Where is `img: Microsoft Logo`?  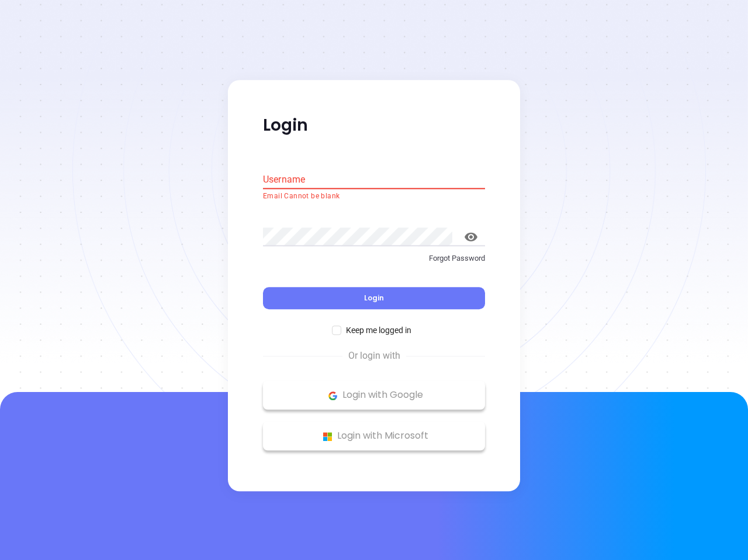
img: Microsoft Logo is located at coordinates (327, 437).